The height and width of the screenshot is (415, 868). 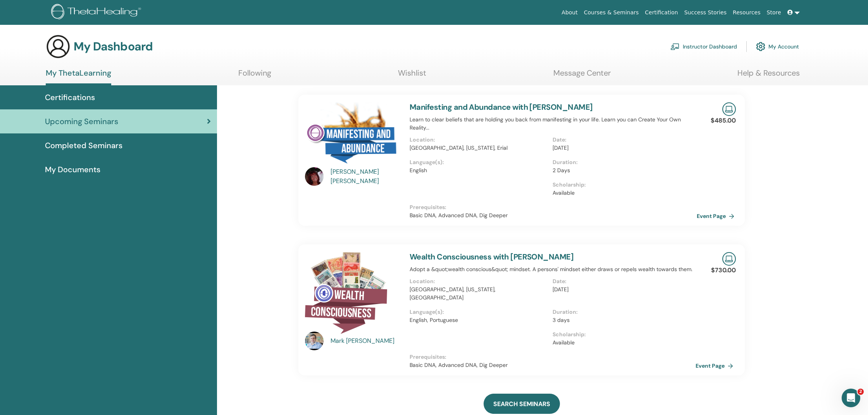 What do you see at coordinates (58, 46) in the screenshot?
I see `img: generic-user-icon.jpg` at bounding box center [58, 46].